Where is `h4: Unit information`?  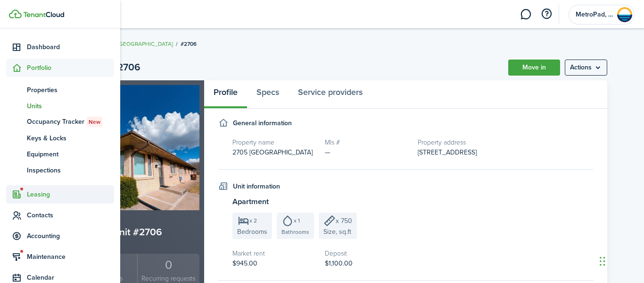 h4: Unit information is located at coordinates (257, 186).